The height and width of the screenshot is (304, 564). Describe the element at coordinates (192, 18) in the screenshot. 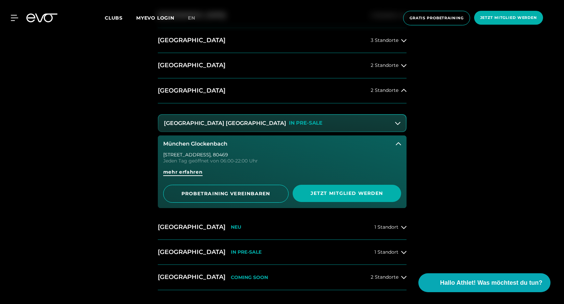

I see `span: en` at that location.